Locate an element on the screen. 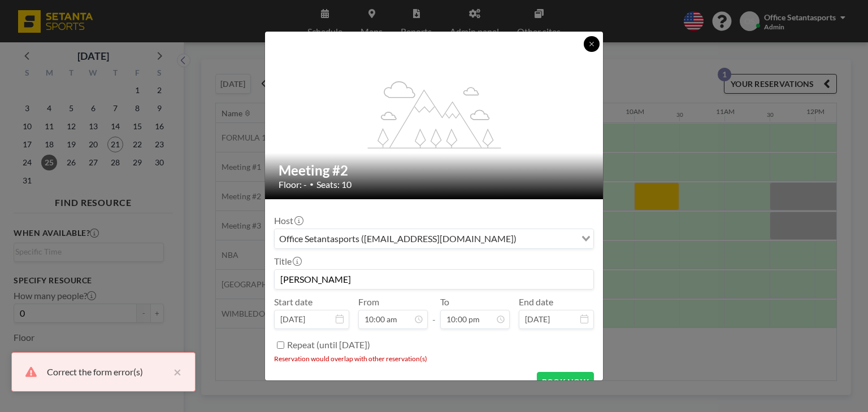 The width and height of the screenshot is (868, 412). label: To is located at coordinates (445, 302).